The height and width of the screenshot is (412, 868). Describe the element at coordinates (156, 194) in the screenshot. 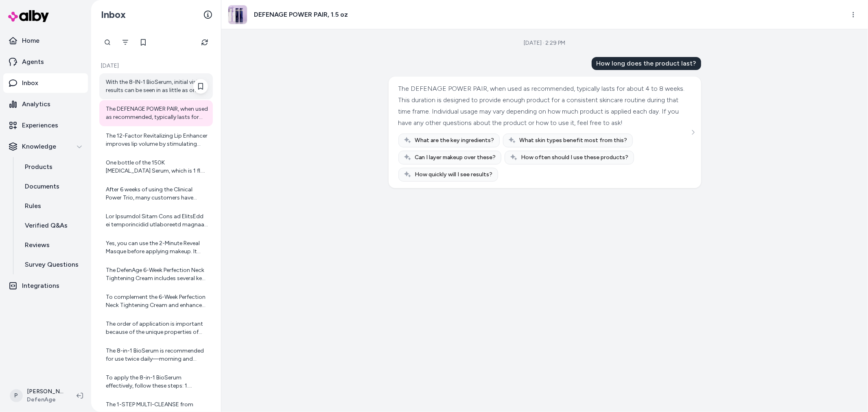

I see `div: After 6 weeks of using the Clinical Power Trio, many customers have reported visible improvements...` at that location.